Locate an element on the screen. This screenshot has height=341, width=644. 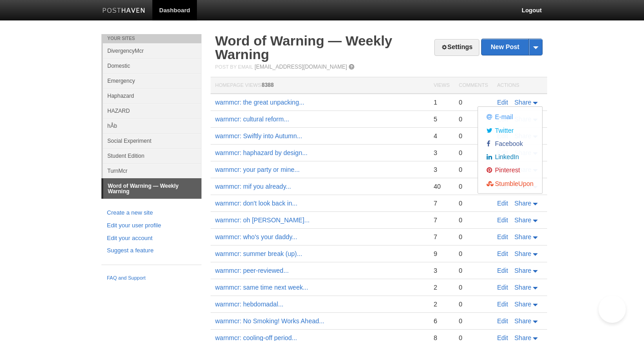
a: Settings is located at coordinates (457, 47).